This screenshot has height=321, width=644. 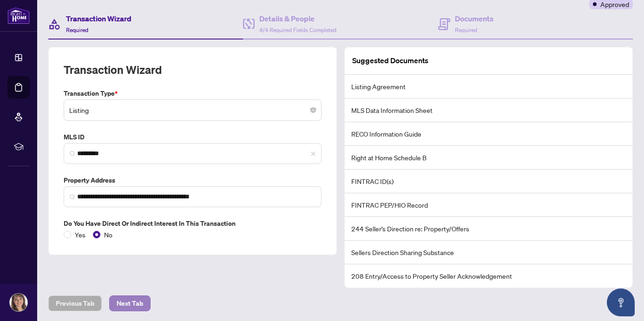 I want to click on li: Right at Home Schedule B, so click(x=488, y=158).